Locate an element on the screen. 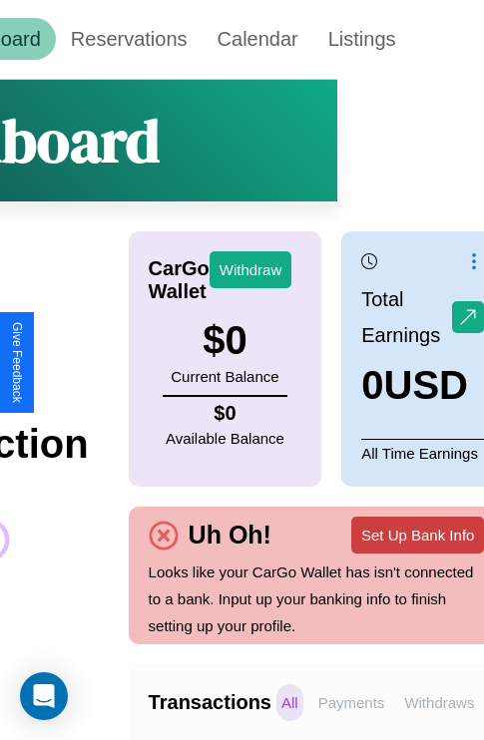 The height and width of the screenshot is (740, 484). h3: $ 0 is located at coordinates (224, 340).